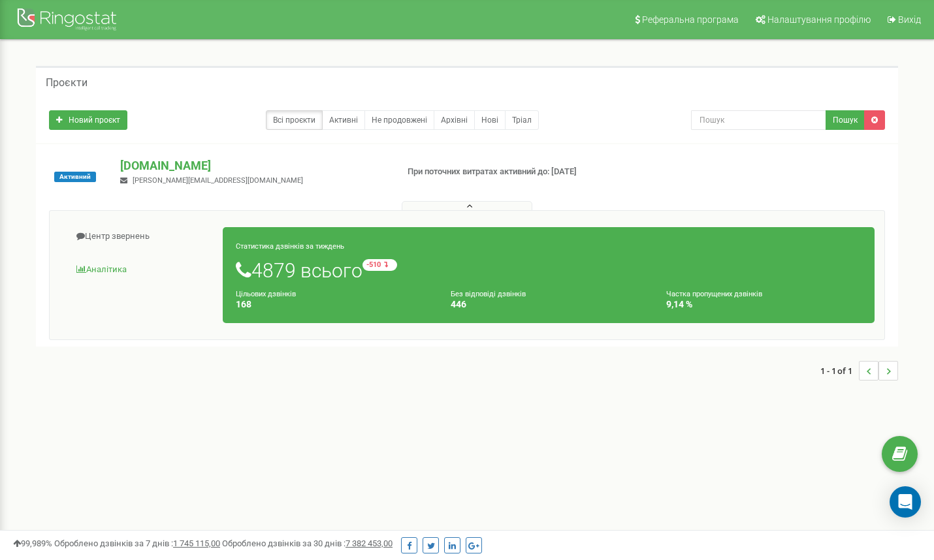 The width and height of the screenshot is (934, 560). Describe the element at coordinates (905, 502) in the screenshot. I see `div: Open Intercom Messenger` at that location.